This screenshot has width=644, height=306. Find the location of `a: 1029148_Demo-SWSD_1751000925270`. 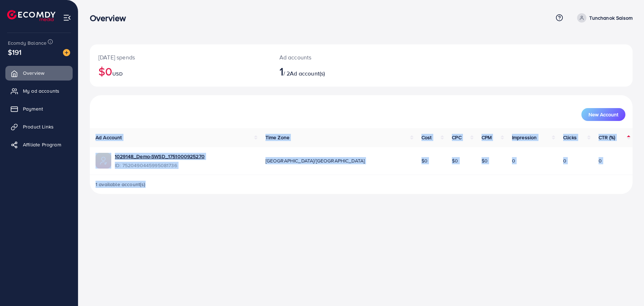

a: 1029148_Demo-SWSD_1751000925270 is located at coordinates (160, 157).